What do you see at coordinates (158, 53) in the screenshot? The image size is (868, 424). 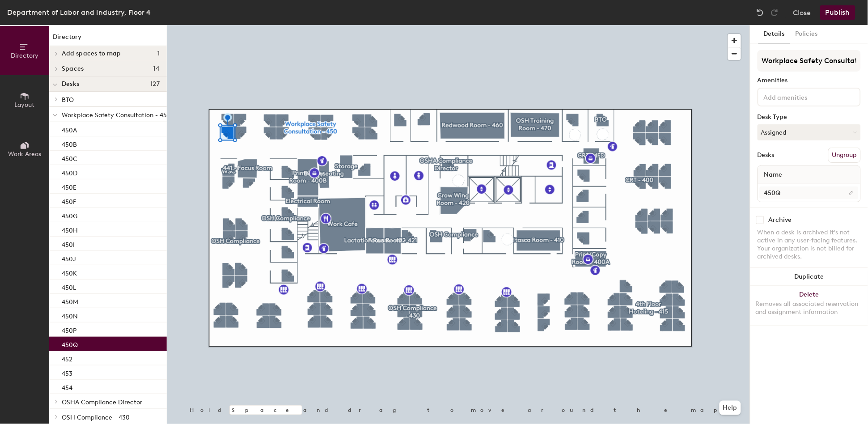 I see `span: 1` at bounding box center [158, 53].